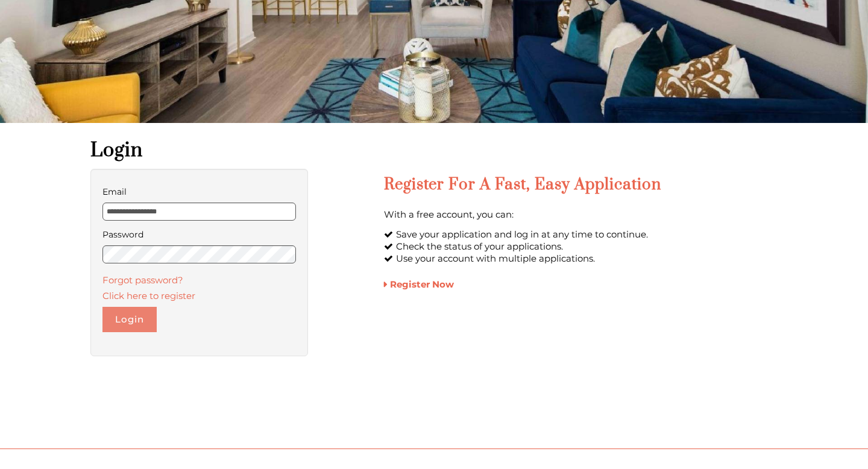 This screenshot has height=469, width=868. I want to click on h2: Register for a Fast, Easy Application, so click(580, 184).